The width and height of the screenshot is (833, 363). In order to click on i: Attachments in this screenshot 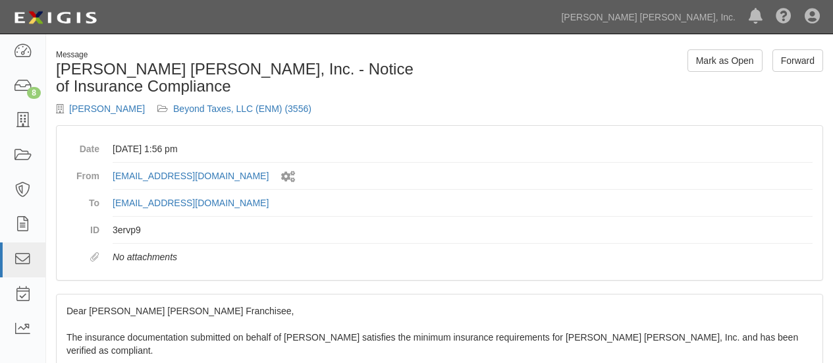, I will do `click(95, 258)`.